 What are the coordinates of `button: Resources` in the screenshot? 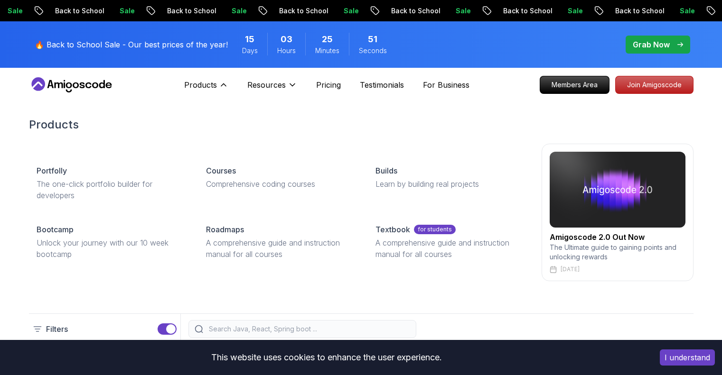 It's located at (272, 89).